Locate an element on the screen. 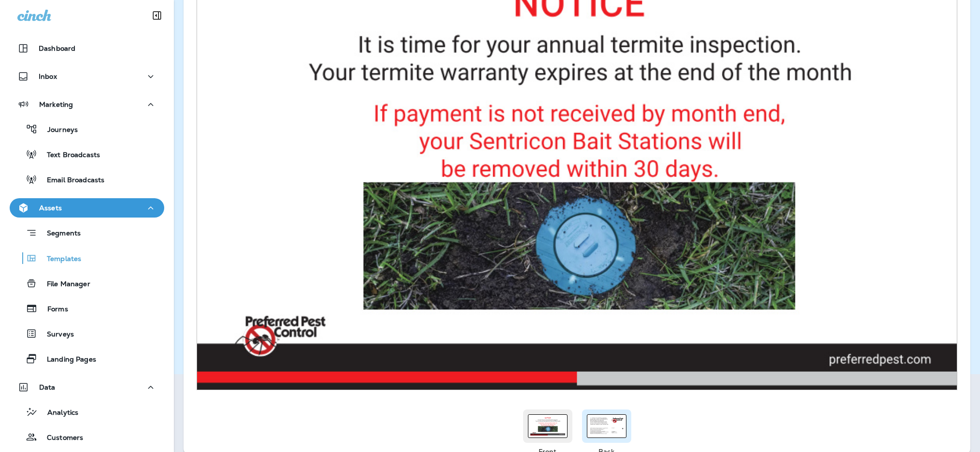  p: Dashboard is located at coordinates (57, 49).